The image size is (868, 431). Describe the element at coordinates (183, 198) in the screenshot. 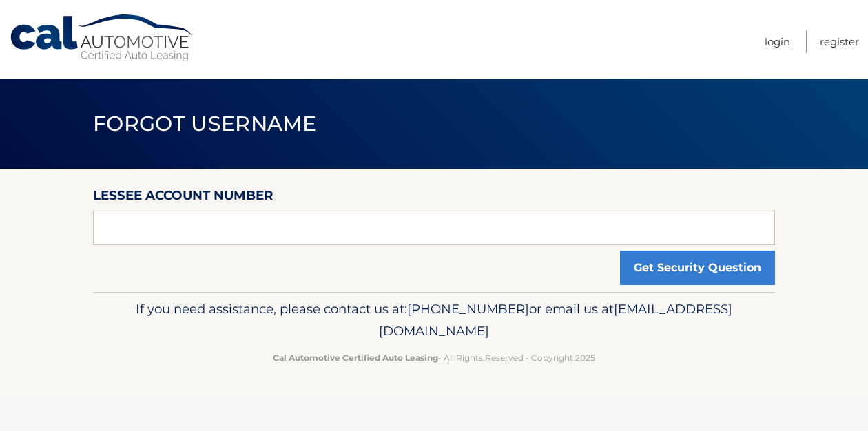

I see `label: Lessee Account Number` at that location.